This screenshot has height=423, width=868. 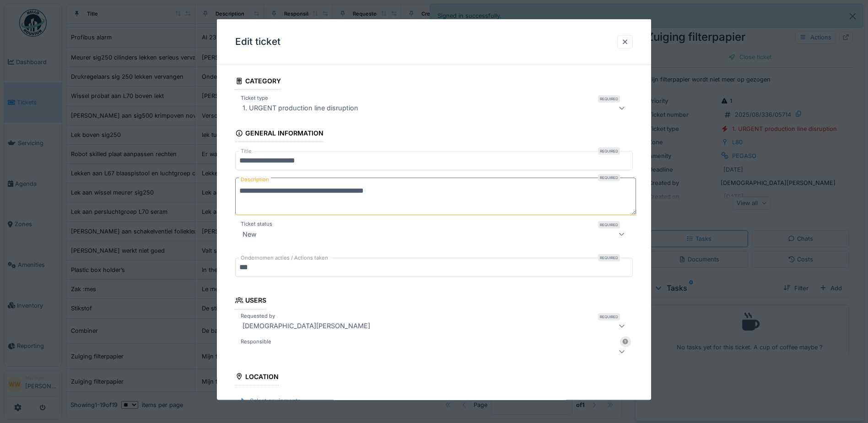 What do you see at coordinates (255, 179) in the screenshot?
I see `label: Description` at bounding box center [255, 179].